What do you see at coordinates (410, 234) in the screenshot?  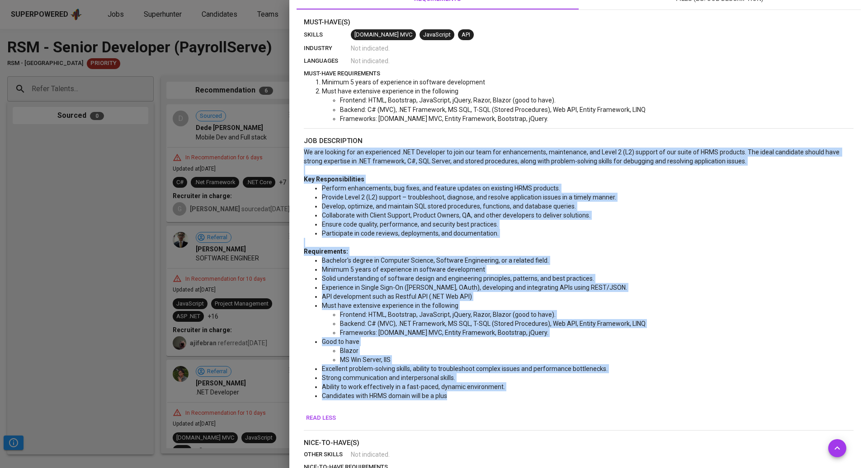 I see `span: Participate in code reviews, deployments, and documentation.` at bounding box center [410, 234].